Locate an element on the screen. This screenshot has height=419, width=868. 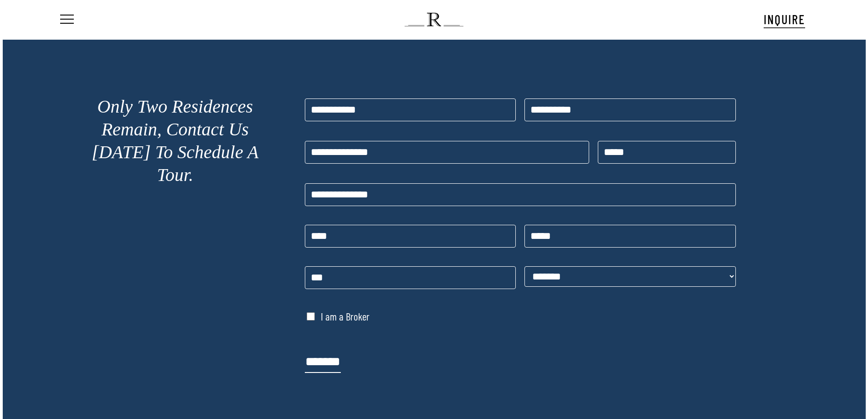
span: INQUIRE is located at coordinates (784, 19).